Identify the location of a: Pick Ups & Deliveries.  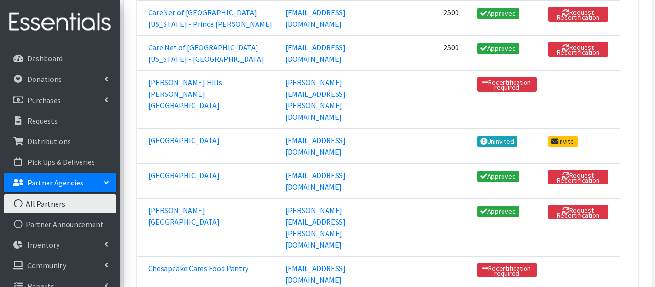
(60, 162).